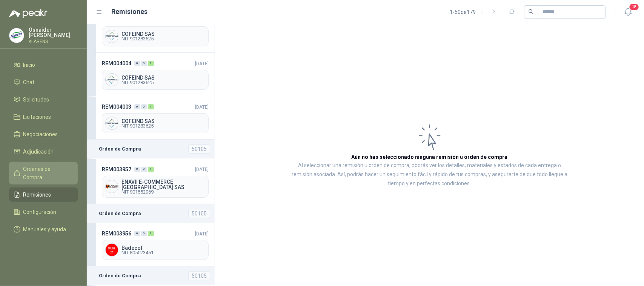 This screenshot has height=286, width=644. What do you see at coordinates (44, 135) in the screenshot?
I see `a: Negociaciones` at bounding box center [44, 135].